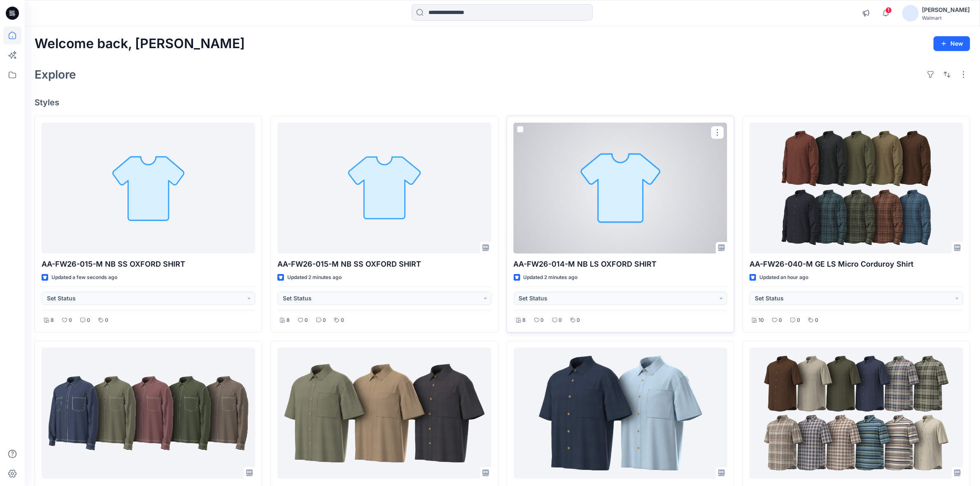  What do you see at coordinates (856, 413) in the screenshot?
I see `a: AA-FW26-073-M_ GE SS LINEN_BLEND SHIRT` at bounding box center [856, 413].